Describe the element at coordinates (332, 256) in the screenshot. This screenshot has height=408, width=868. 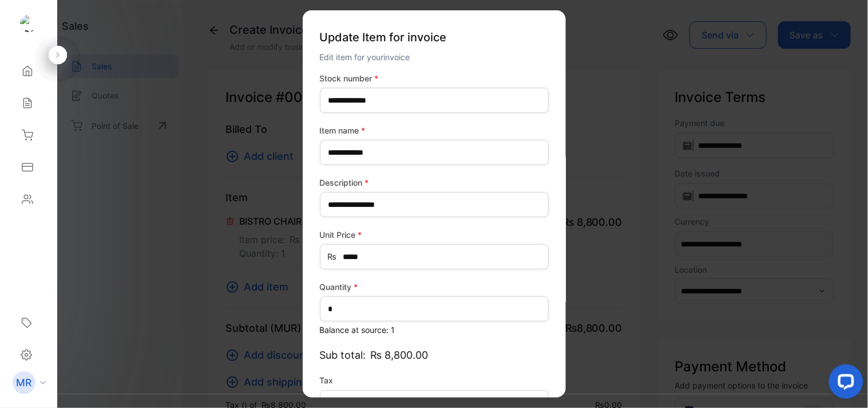
I see `span: ₨` at that location.